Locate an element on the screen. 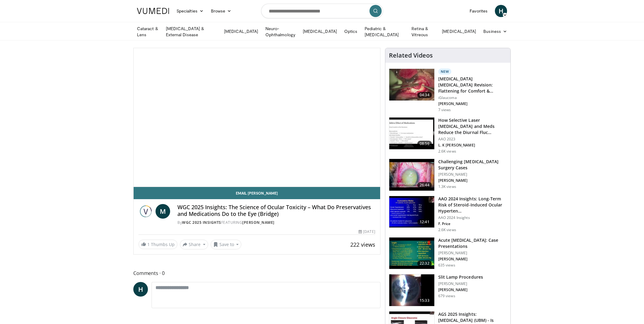 The width and height of the screenshot is (644, 324). span: Comments 0 is located at coordinates (257, 273).